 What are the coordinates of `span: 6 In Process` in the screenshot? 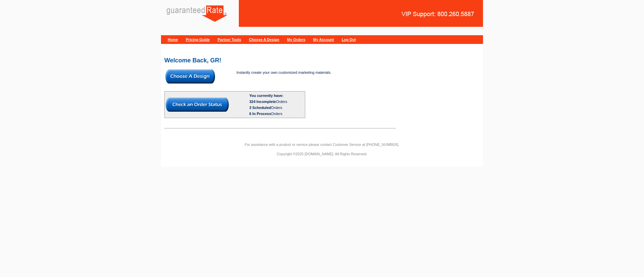 It's located at (260, 114).